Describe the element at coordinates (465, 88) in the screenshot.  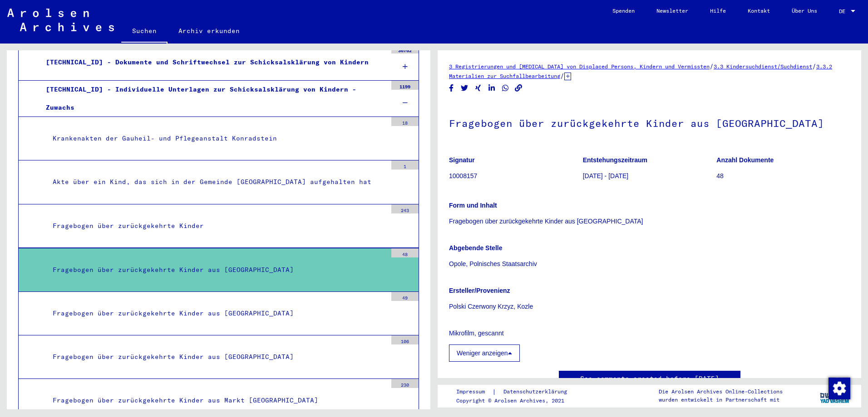
I see `button: Share on Twitter` at that location.